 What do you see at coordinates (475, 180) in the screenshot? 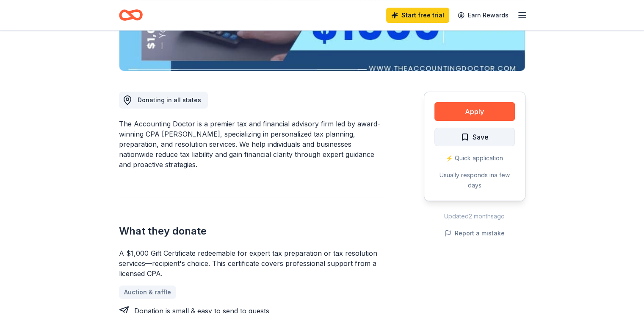
I see `div: Usually responds in a few days` at bounding box center [475, 180].